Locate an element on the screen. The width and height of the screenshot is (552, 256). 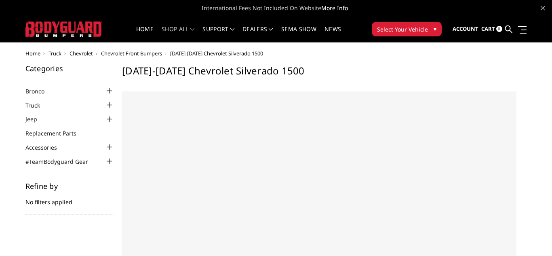
a: Bronco is located at coordinates (40, 91).